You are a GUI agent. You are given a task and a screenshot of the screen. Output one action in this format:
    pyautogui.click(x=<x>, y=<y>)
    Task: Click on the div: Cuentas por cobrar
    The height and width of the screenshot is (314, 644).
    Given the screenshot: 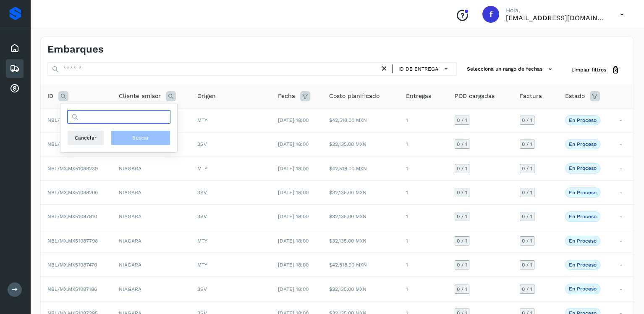 What is the action you would take?
    pyautogui.click(x=15, y=89)
    